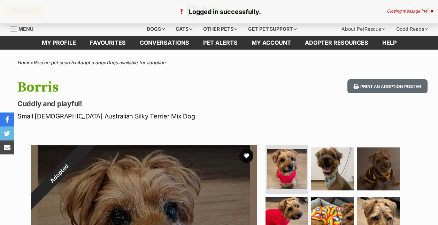 The image size is (438, 225). I want to click on a: Adopt a dog, so click(90, 62).